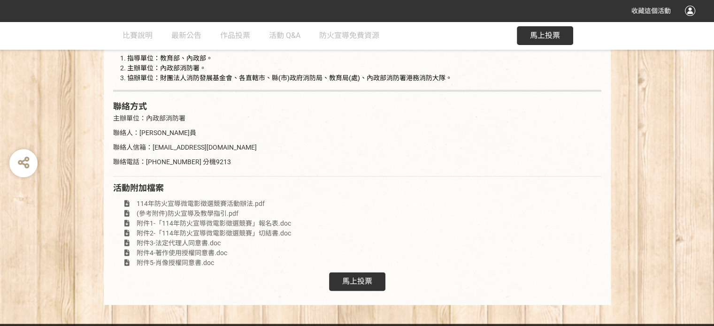 The width and height of the screenshot is (714, 326). Describe the element at coordinates (235, 36) in the screenshot. I see `a: 作品投票` at that location.